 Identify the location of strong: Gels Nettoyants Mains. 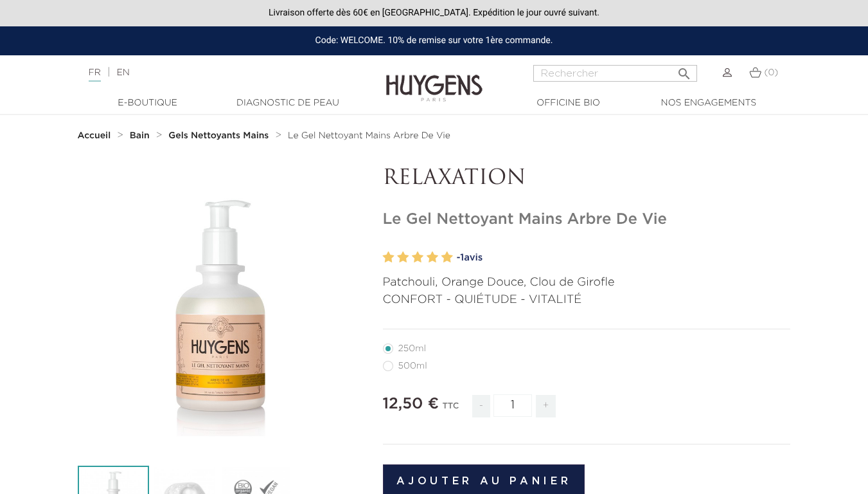
(218, 136).